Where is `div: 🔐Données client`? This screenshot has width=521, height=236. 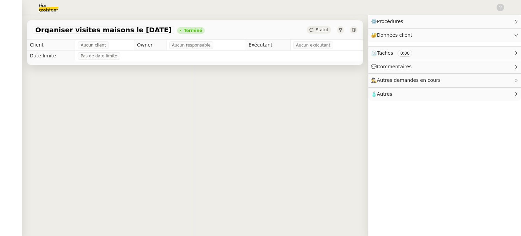 div: 🔐Données client is located at coordinates (444, 35).